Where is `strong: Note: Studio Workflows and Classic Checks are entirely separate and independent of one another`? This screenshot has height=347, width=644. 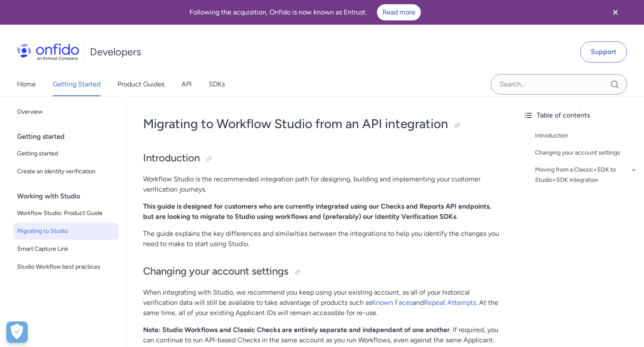 strong: Note: Studio Workflows and Classic Checks are entirely separate and independent of one another is located at coordinates (296, 329).